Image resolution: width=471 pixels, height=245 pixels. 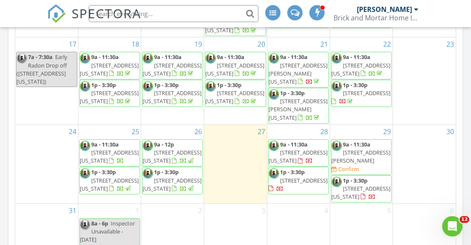 What do you see at coordinates (40, 57) in the screenshot?
I see `span: 7a - 7:30a` at bounding box center [40, 57].